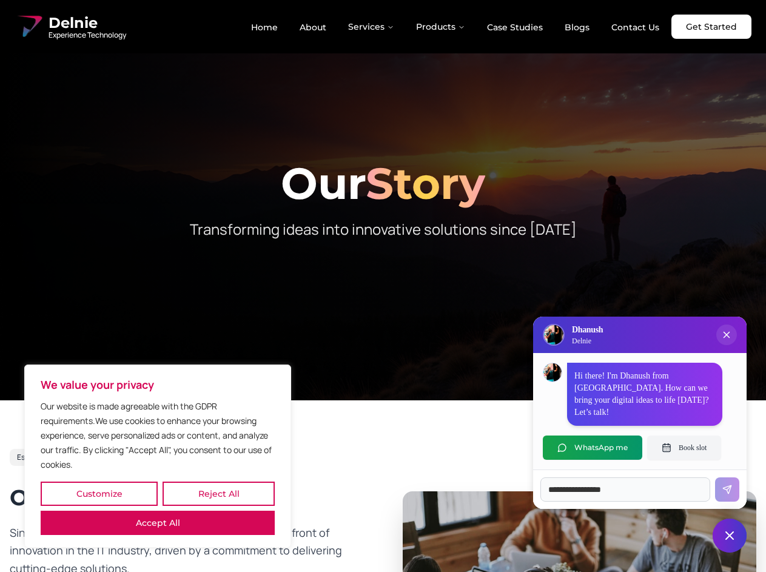  Describe the element at coordinates (711, 27) in the screenshot. I see `a: Get Started` at that location.